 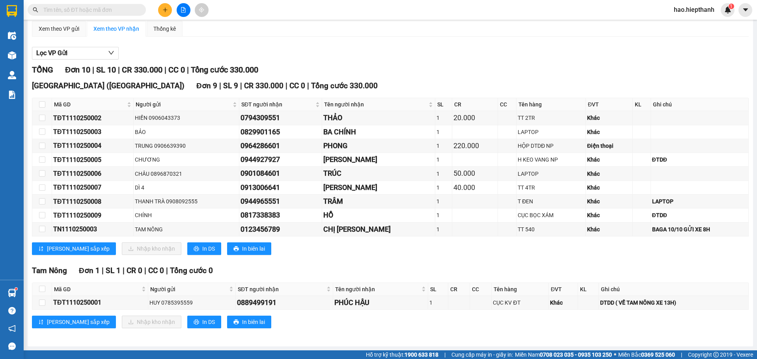 I want to click on td: TRÂM, so click(x=378, y=201).